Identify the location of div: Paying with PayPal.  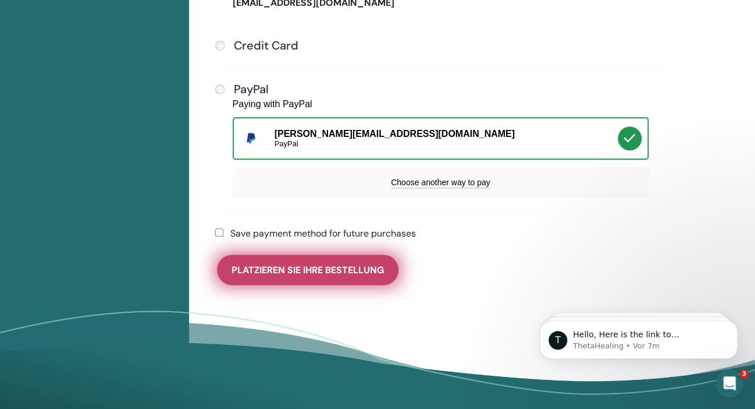
(272, 104).